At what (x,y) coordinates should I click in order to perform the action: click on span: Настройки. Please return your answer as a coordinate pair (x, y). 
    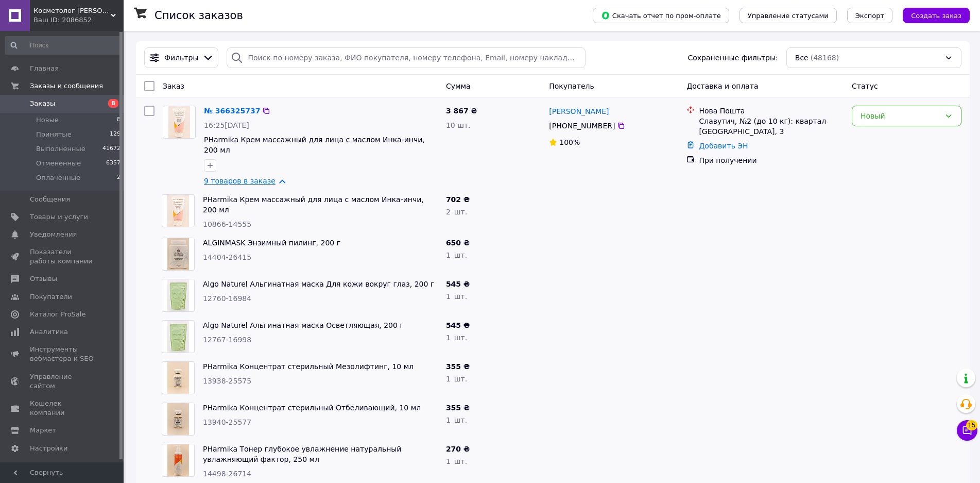
    Looking at the image, I should click on (48, 449).